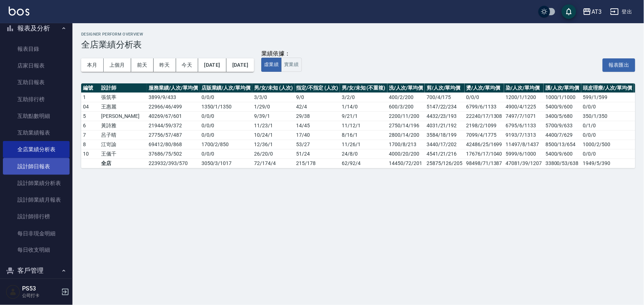 The width and height of the screenshot is (644, 305). Describe the element at coordinates (406, 144) in the screenshot. I see `td: 1700/8/213` at that location.